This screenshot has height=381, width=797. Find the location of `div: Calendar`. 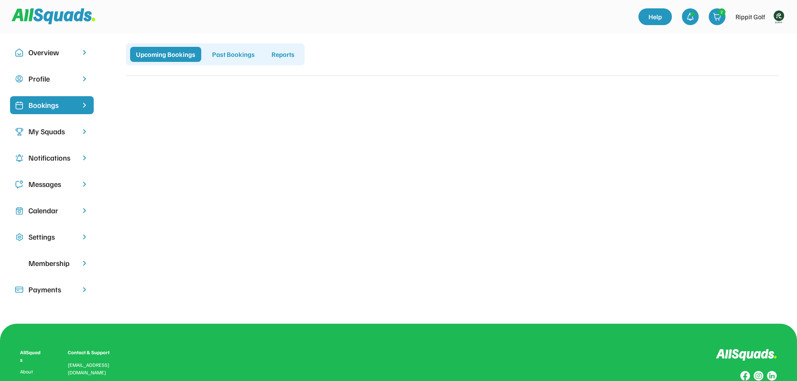

div: Calendar is located at coordinates (52, 210).